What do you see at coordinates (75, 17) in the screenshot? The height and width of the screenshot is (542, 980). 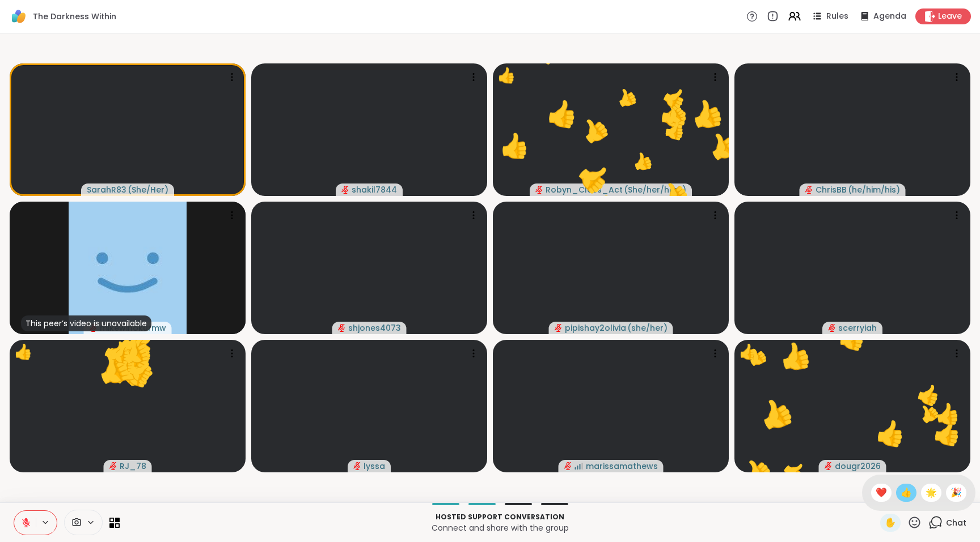 I see `span: The Darkness Within` at bounding box center [75, 17].